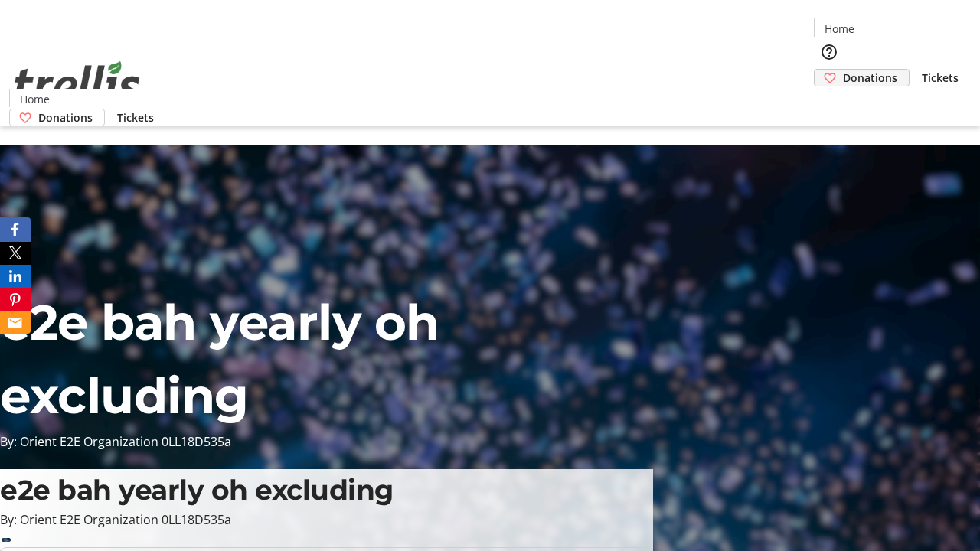 This screenshot has height=551, width=980. Describe the element at coordinates (829, 102) in the screenshot. I see `button: Cart` at that location.